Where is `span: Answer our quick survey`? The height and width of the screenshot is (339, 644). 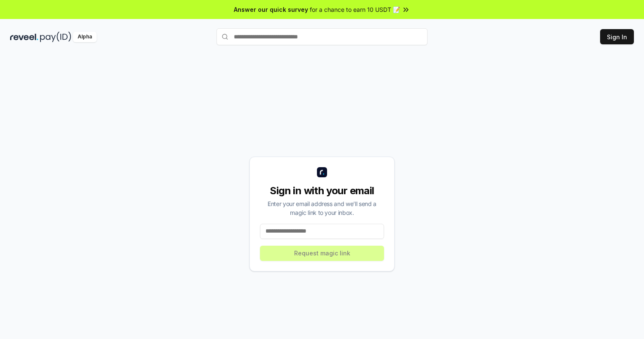
span: Answer our quick survey is located at coordinates (271, 9).